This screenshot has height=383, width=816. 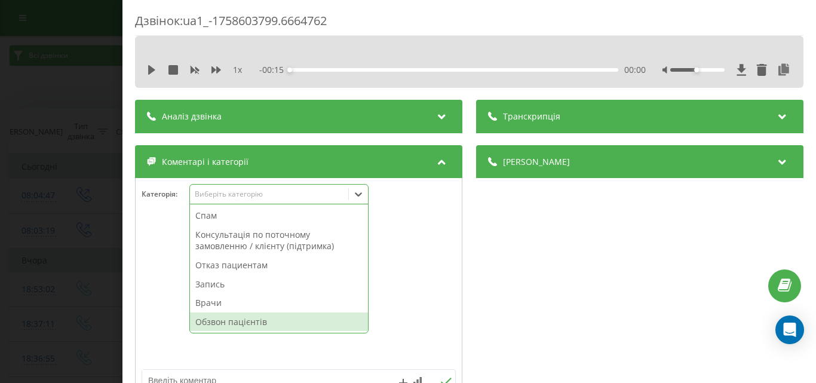 I want to click on h4: Категорія :, so click(x=166, y=194).